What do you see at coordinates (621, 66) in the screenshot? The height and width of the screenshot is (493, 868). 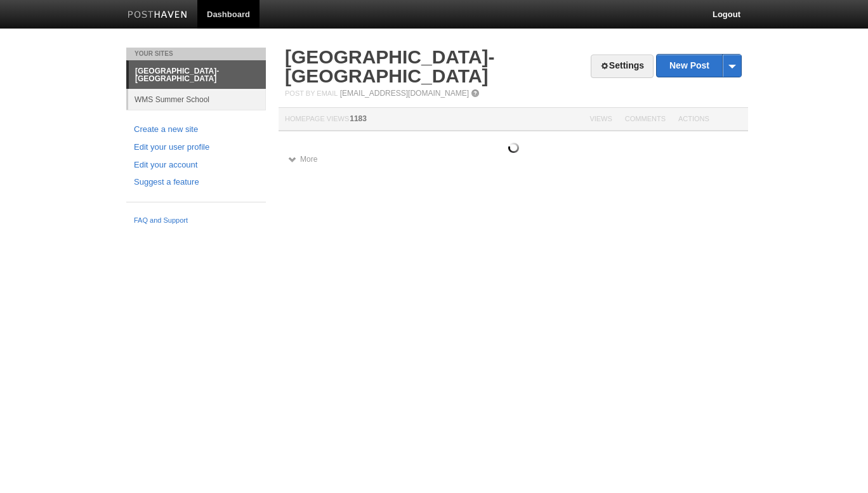 I see `a: Settings` at bounding box center [621, 66].